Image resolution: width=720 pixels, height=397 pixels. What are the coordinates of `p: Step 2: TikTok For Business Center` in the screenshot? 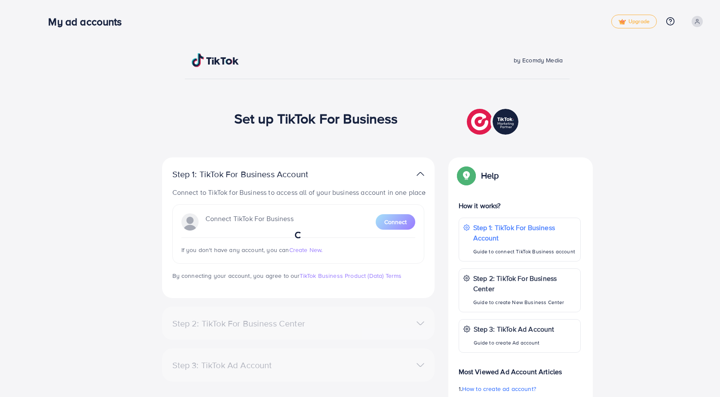 It's located at (524, 283).